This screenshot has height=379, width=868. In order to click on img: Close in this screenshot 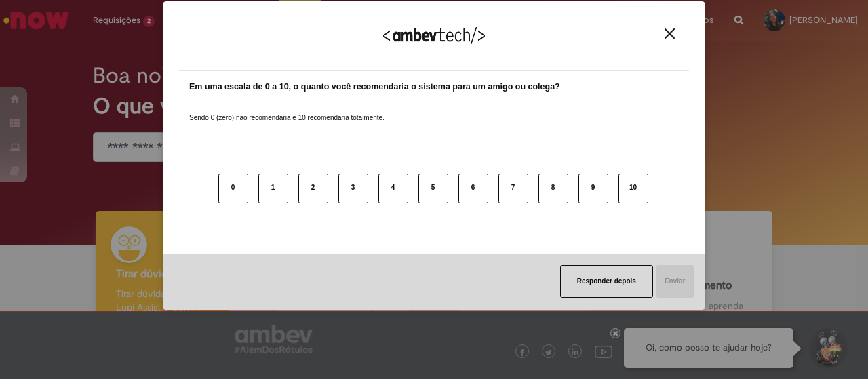, I will do `click(669, 33)`.